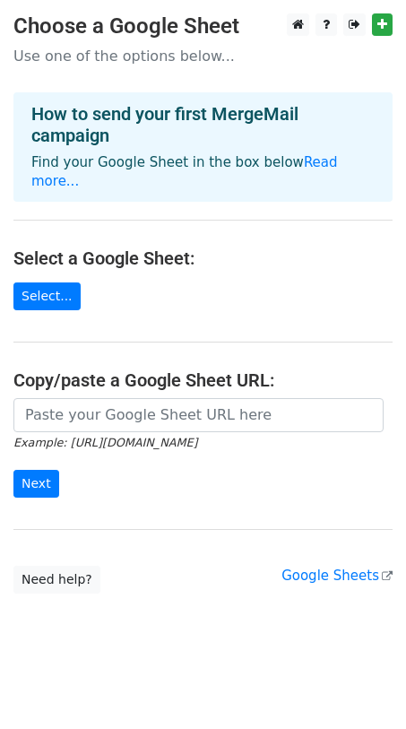  I want to click on input: Paste your Google Sheet URL here, so click(198, 415).